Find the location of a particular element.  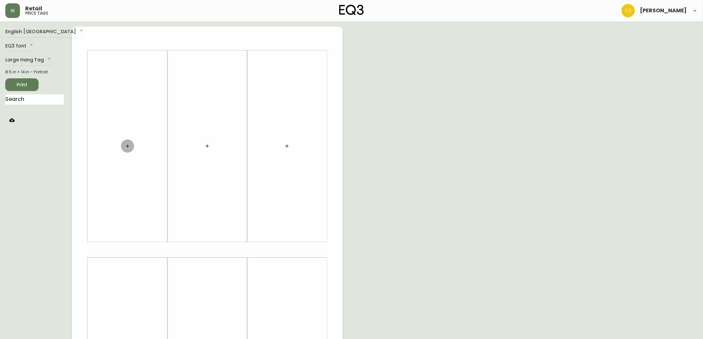

div: Large Hang Tag is located at coordinates (29, 60).